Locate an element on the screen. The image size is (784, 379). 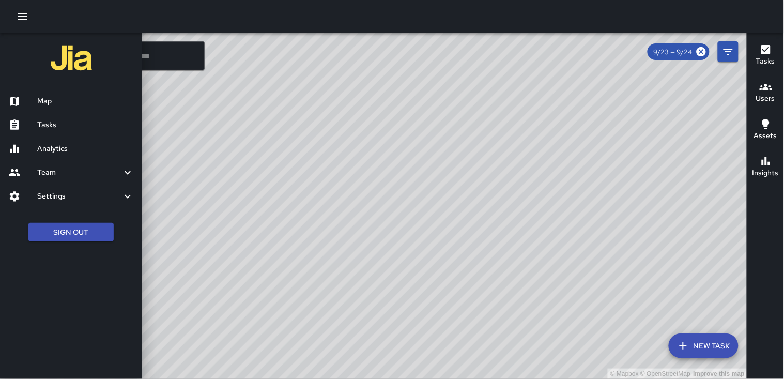
h6: Insights is located at coordinates (766, 173).